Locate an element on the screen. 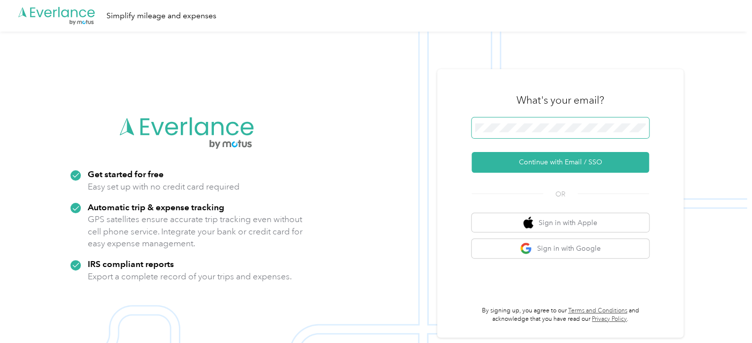 The width and height of the screenshot is (752, 343). a: Terms and Conditions is located at coordinates (598, 310).